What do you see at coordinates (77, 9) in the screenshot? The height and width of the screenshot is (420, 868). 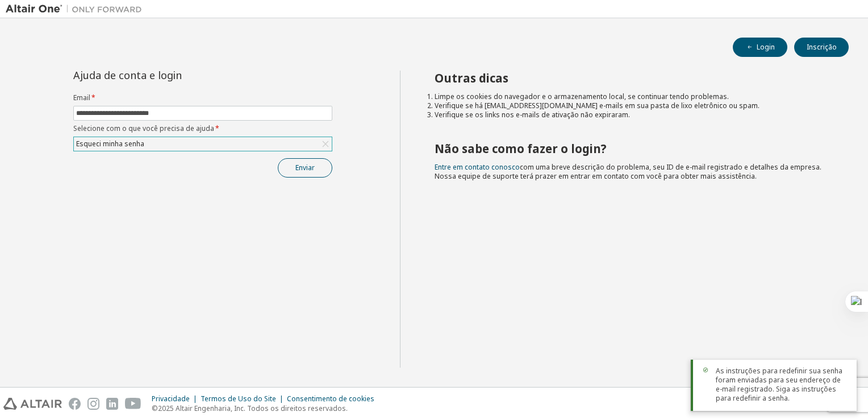 I see `img: Altair Um` at bounding box center [77, 9].